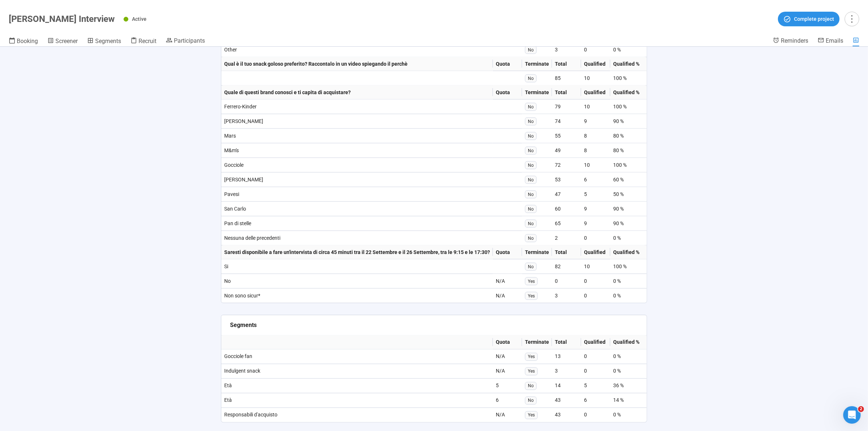  What do you see at coordinates (831, 41) in the screenshot?
I see `a: Emails` at bounding box center [831, 41].